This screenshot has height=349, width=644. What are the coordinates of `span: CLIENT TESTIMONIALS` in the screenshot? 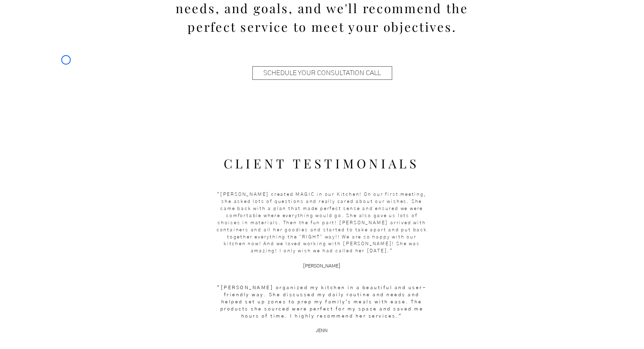 It's located at (321, 163).